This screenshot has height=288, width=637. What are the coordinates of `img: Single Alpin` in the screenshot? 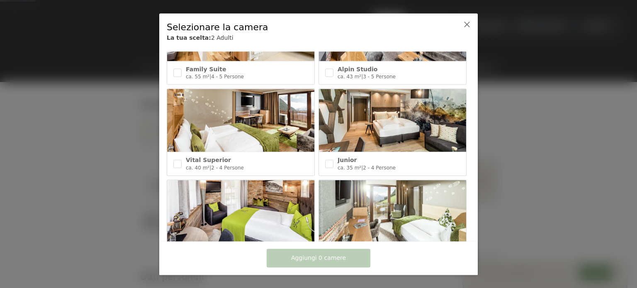 It's located at (240, 211).